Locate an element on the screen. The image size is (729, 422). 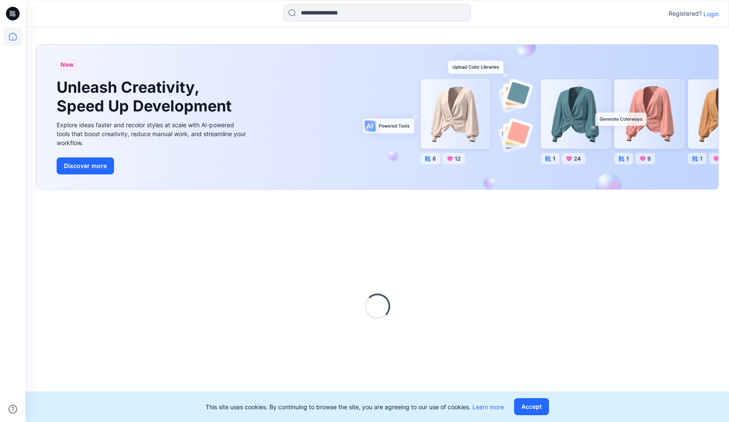
p: This site uses cookies. By continuing to browse the site, you are agreeing to our use of cookies. is located at coordinates (355, 407).